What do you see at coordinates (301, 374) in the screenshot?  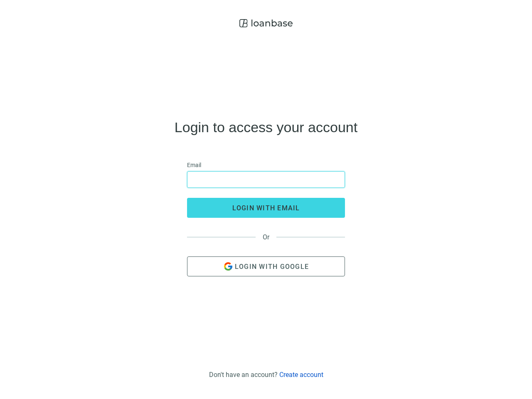 I see `a: Create account` at bounding box center [301, 374].